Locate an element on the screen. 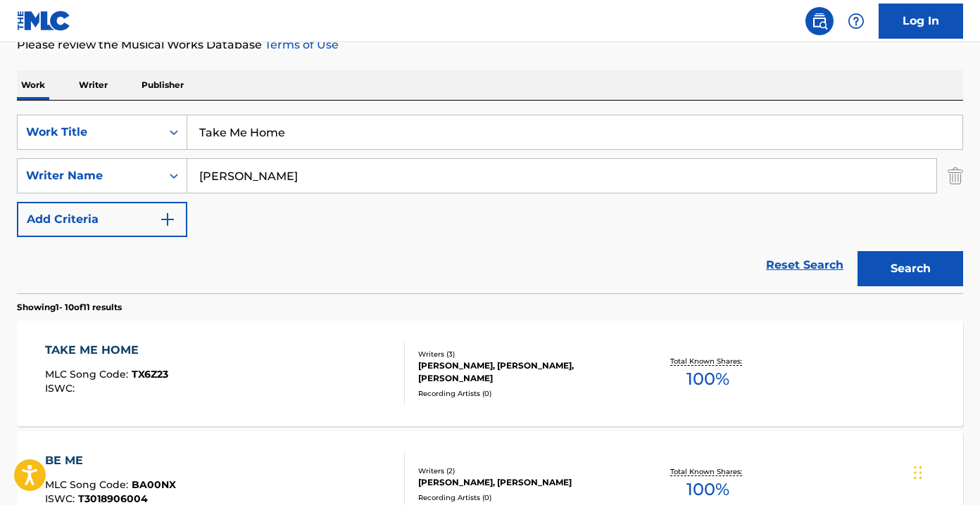  button: Search is located at coordinates (910, 269).